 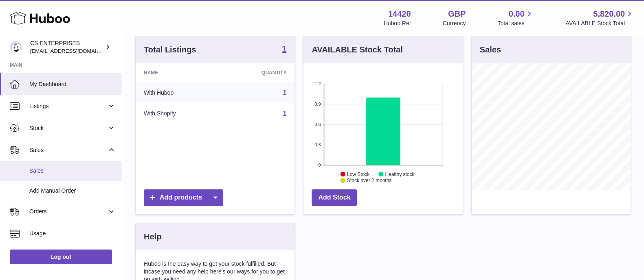 I want to click on text: Healthy stock, so click(x=400, y=174).